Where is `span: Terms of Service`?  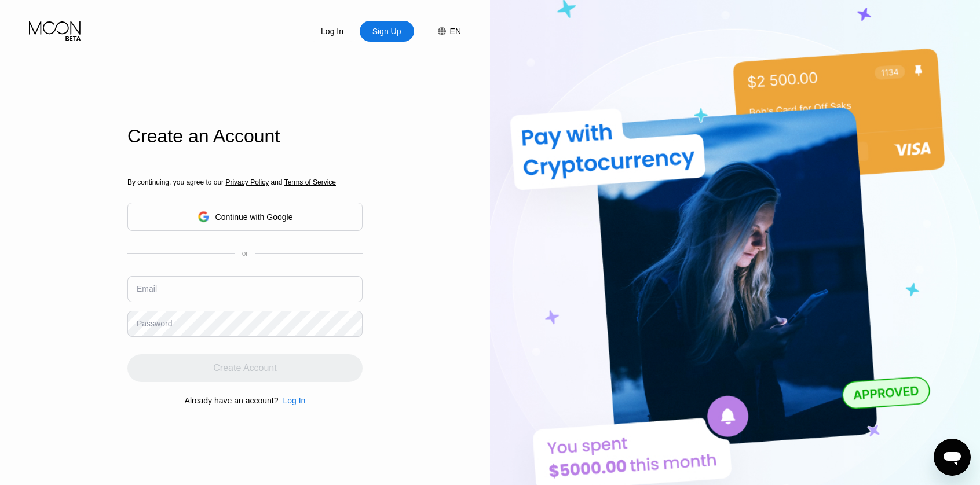
span: Terms of Service is located at coordinates (310, 183).